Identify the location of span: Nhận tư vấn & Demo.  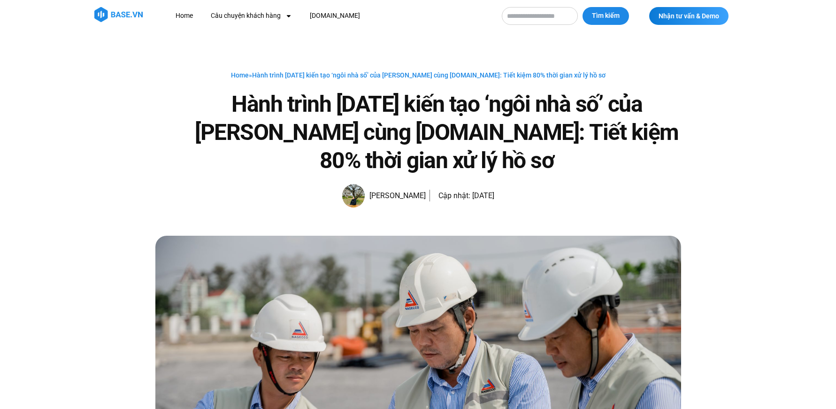
(689, 16).